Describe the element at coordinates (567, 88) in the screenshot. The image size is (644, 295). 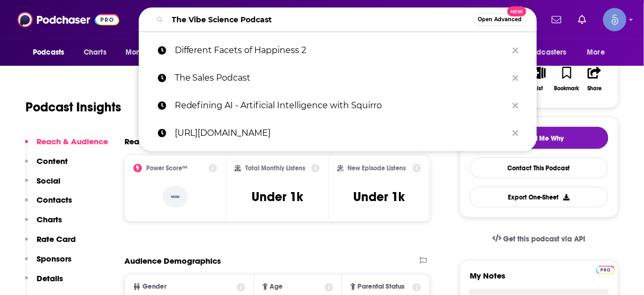
I see `div: Bookmark` at that location.